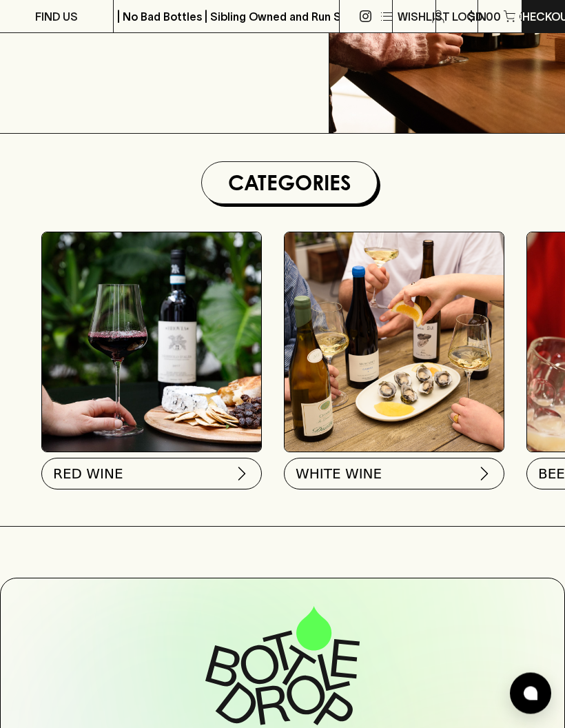  What do you see at coordinates (423, 17) in the screenshot?
I see `p: Wishlist` at bounding box center [423, 17].